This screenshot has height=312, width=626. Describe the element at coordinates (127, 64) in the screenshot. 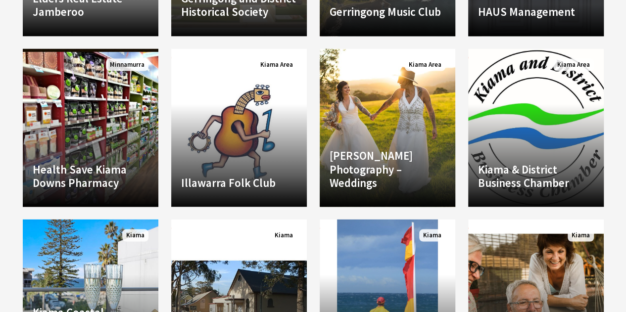

I see `span: Minnamurra` at that location.